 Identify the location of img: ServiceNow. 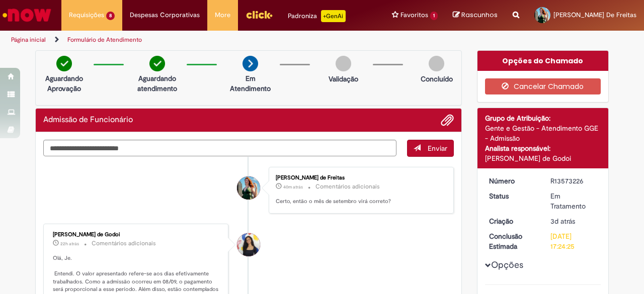
(27, 15).